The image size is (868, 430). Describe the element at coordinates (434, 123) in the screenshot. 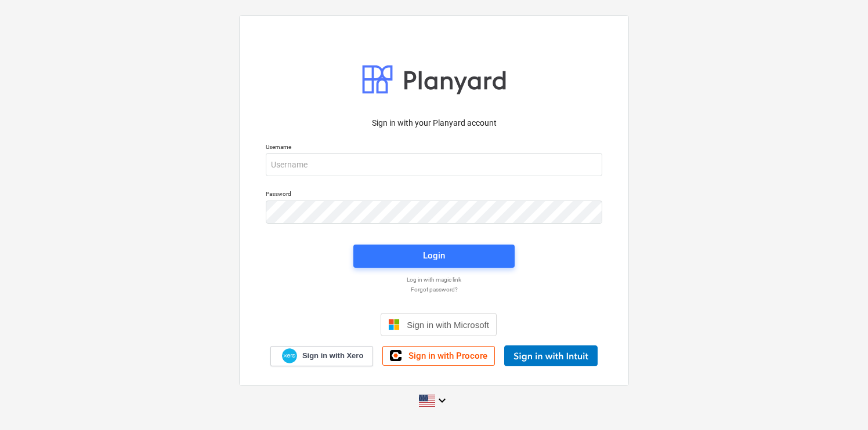

I see `p: Sign in with your Planyard account` at that location.